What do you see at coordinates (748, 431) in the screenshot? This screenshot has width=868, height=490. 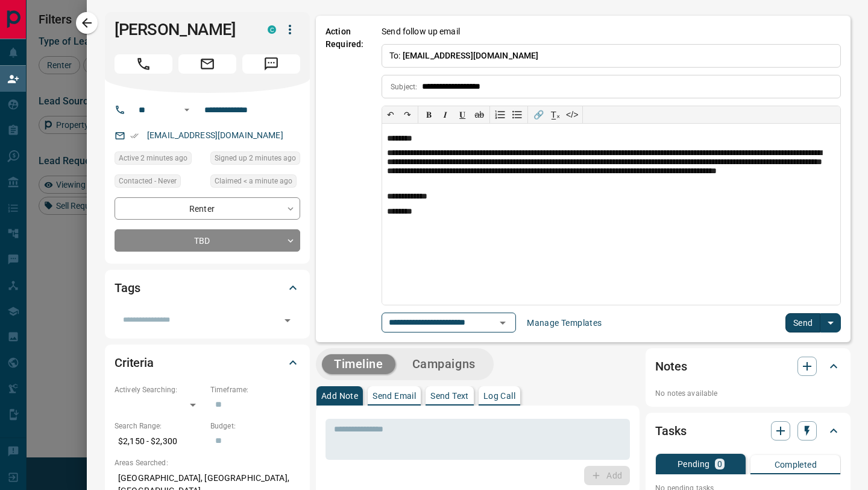 I see `div: Tasks` at bounding box center [748, 431].